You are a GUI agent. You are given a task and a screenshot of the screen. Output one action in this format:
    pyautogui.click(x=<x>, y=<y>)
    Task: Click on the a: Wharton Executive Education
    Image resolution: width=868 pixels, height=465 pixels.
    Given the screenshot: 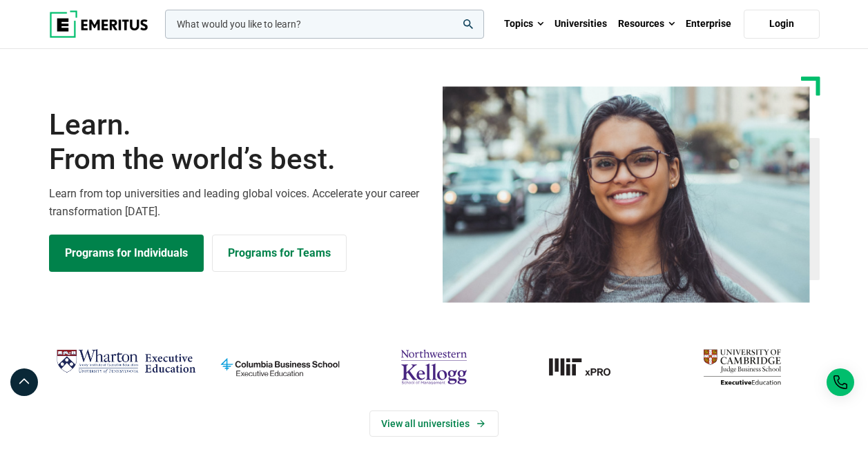 What is the action you would take?
    pyautogui.click(x=126, y=362)
    